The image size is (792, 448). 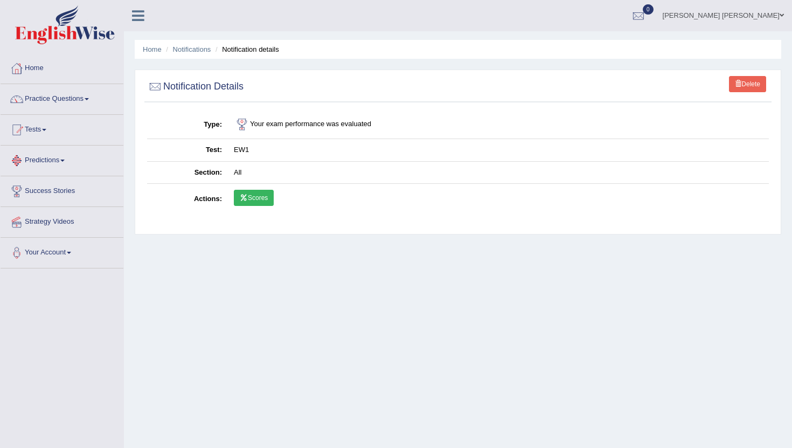 What do you see at coordinates (195, 87) in the screenshot?
I see `h2: Notification Details` at bounding box center [195, 87].